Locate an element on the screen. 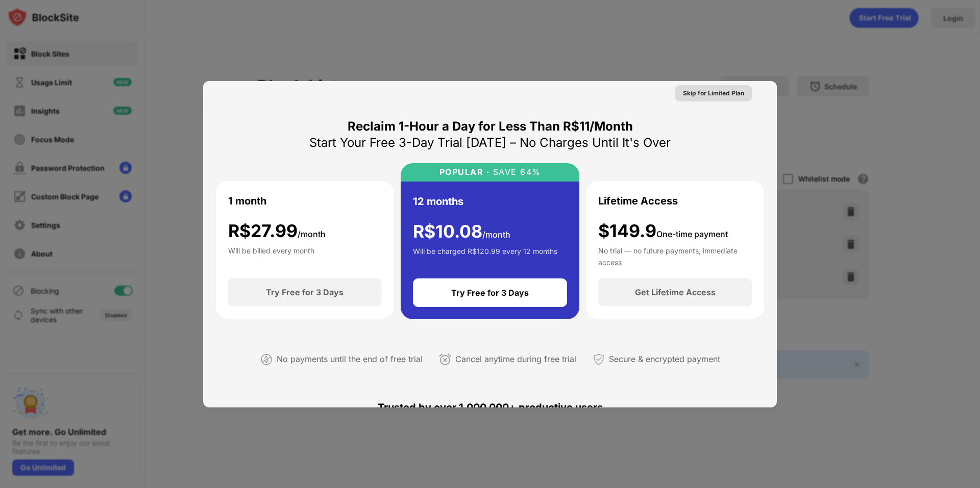 This screenshot has height=488, width=980. div: No trial — no future payments, immediate access is located at coordinates (675, 255).